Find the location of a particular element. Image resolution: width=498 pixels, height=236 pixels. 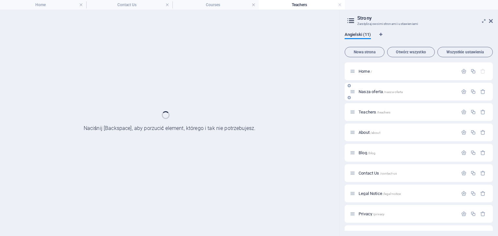

h4: Courses is located at coordinates (215, 5).